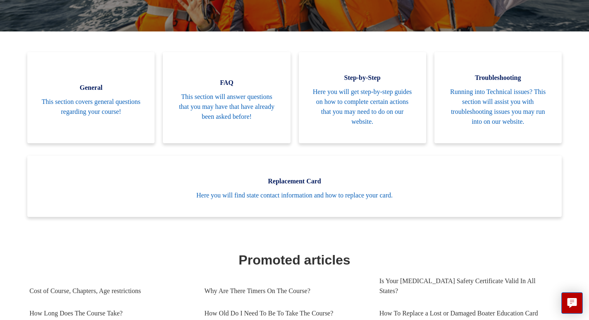  What do you see at coordinates (294, 260) in the screenshot?
I see `h1: Promoted articles` at bounding box center [294, 260].